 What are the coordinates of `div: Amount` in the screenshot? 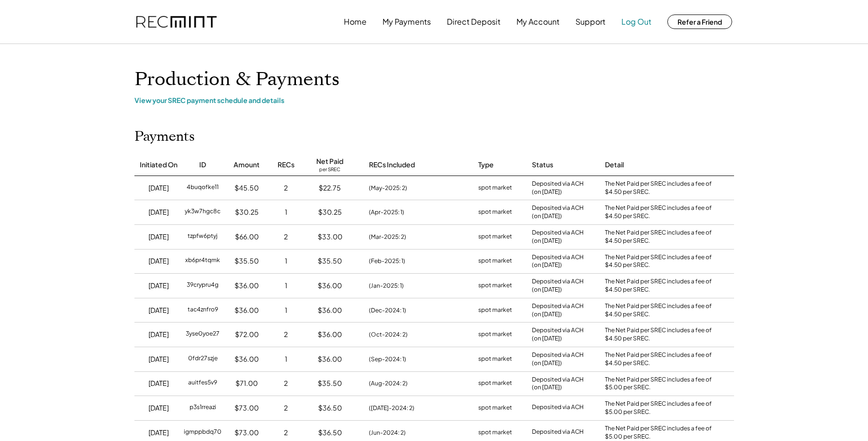 It's located at (246, 165).